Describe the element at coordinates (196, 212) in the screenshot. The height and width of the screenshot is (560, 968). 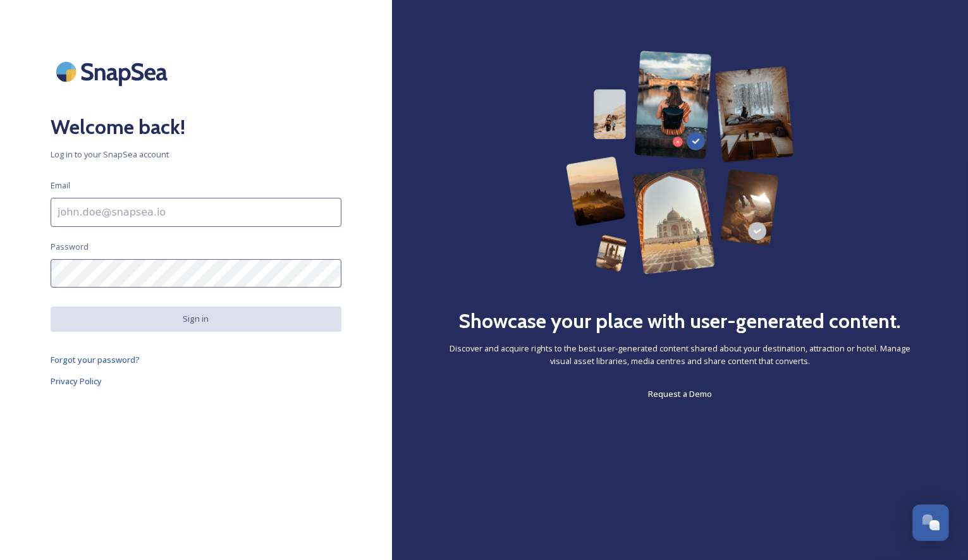
I see `input: john.doe@snapsea.io` at that location.